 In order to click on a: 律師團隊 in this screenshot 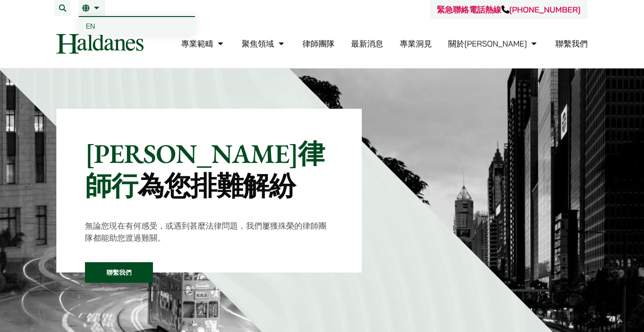, I will do `click(319, 43)`.